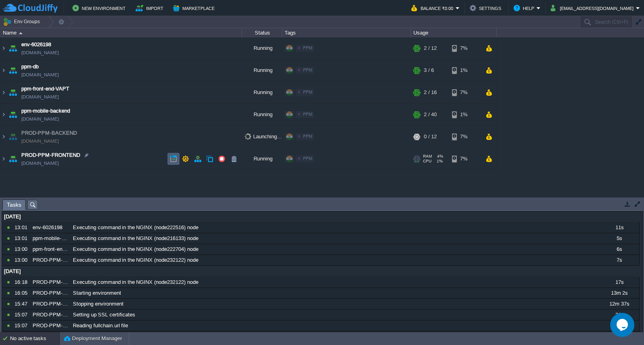 The width and height of the screenshot is (644, 345). What do you see at coordinates (51, 239) in the screenshot?
I see `div: ppm-mobile-backend` at bounding box center [51, 239].